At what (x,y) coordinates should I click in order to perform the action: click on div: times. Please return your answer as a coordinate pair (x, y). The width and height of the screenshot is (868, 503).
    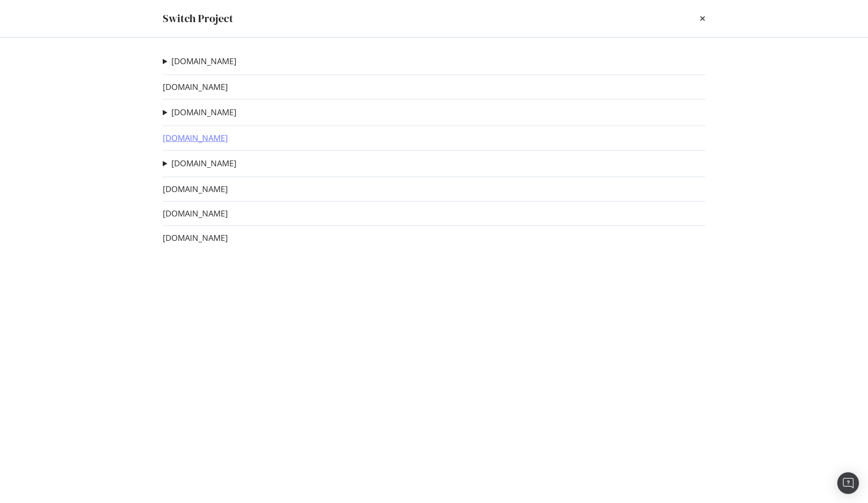
    Looking at the image, I should click on (702, 19).